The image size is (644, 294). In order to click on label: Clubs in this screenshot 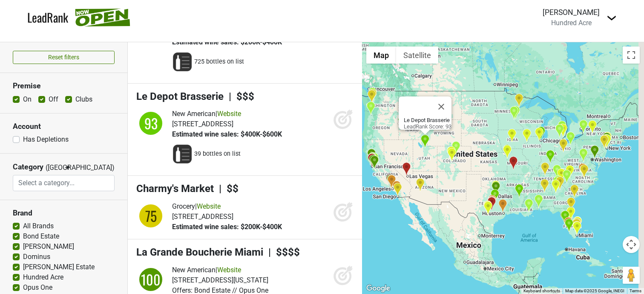, I will do `click(84, 99)`.